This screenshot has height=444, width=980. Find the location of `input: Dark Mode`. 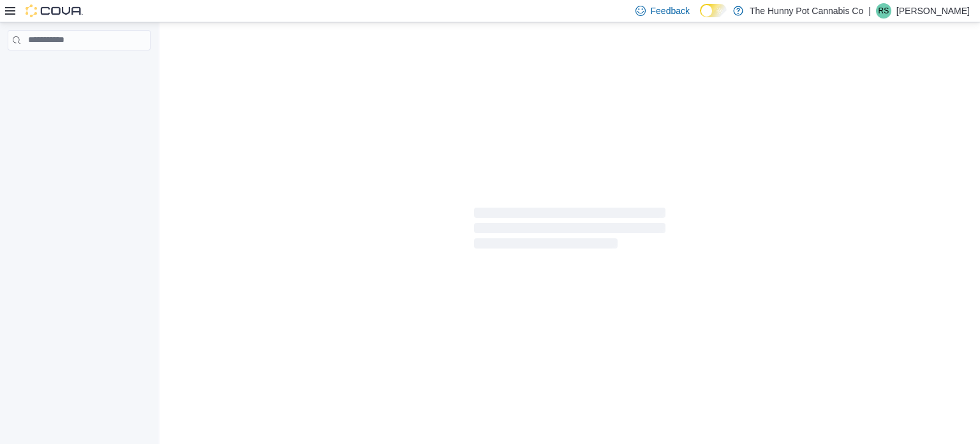

input: Dark Mode is located at coordinates (713, 11).